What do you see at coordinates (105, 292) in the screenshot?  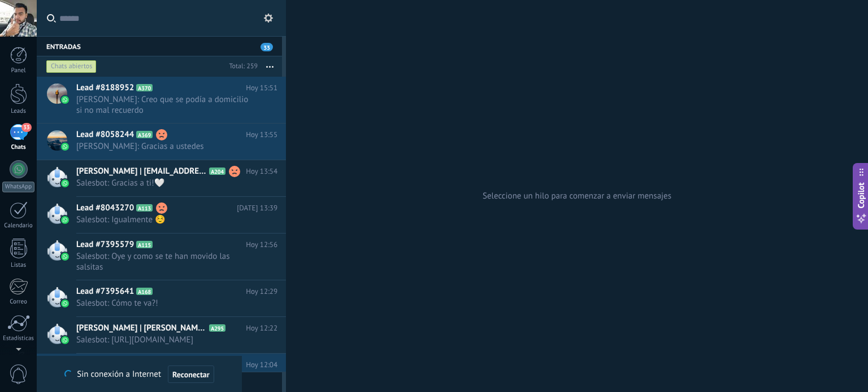 I see `span: Lead #7395641` at bounding box center [105, 292].